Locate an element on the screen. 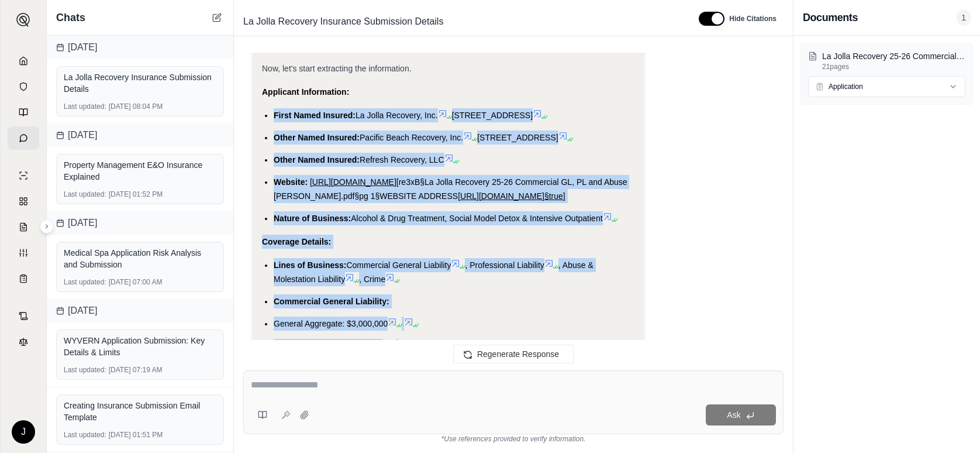  div: Medical Spa Application Risk Analysis and Submission is located at coordinates (140, 258).